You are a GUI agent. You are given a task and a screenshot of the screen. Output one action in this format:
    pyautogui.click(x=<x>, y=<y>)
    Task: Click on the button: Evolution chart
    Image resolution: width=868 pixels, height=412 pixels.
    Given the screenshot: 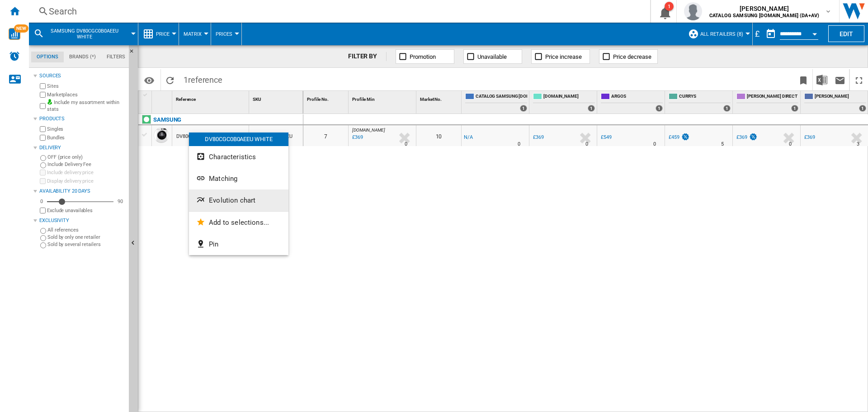 What is the action you would take?
    pyautogui.click(x=239, y=200)
    